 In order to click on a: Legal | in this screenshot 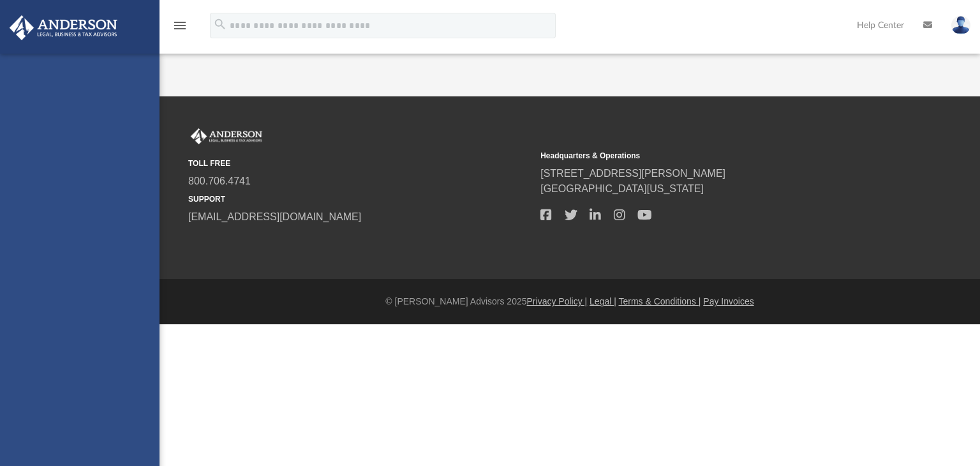, I will do `click(603, 302)`.